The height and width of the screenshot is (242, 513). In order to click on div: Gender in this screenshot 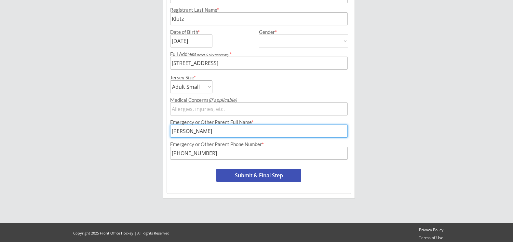, I will do `click(303, 32)`.